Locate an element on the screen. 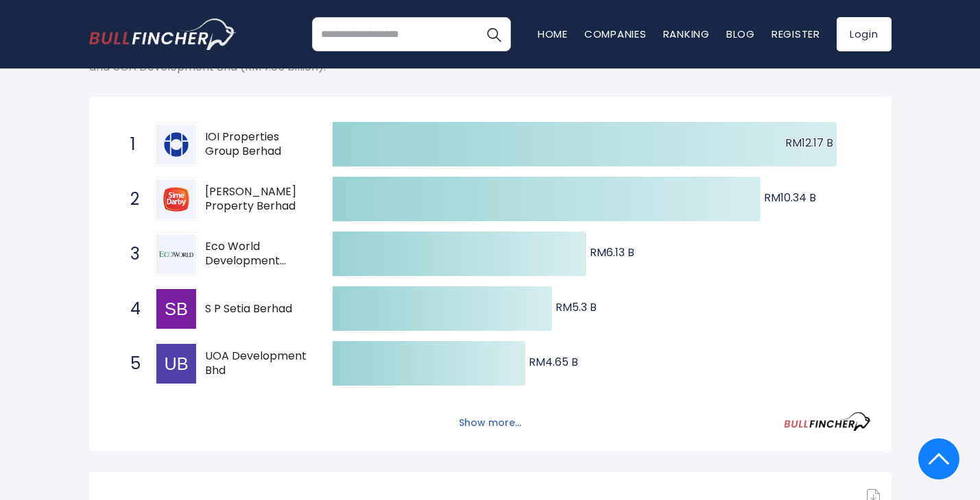  span: IOI Properties Group Berhad is located at coordinates (256, 145).